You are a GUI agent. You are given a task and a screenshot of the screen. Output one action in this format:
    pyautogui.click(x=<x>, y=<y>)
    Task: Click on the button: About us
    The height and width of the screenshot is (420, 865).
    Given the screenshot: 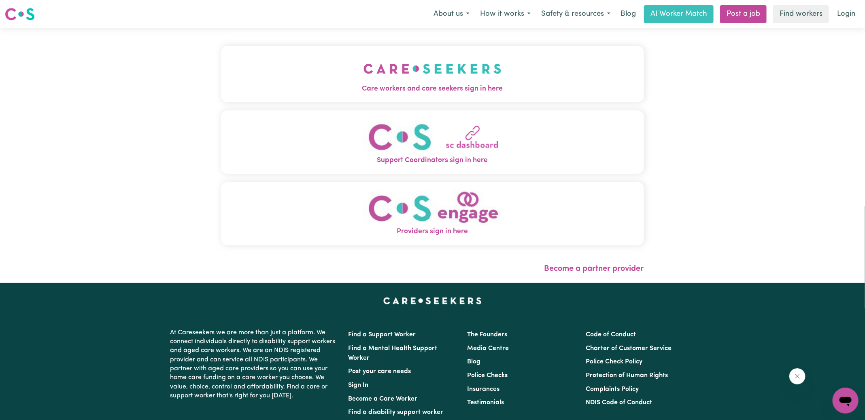 What is the action you would take?
    pyautogui.click(x=451, y=14)
    